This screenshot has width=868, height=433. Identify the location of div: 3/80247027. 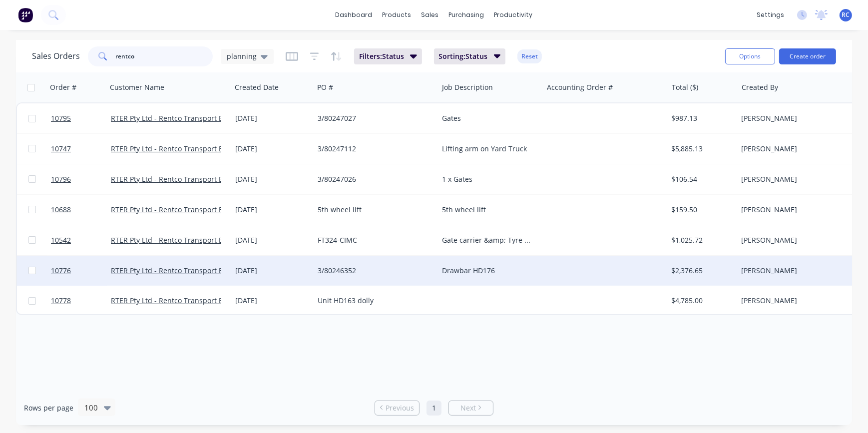
(373, 118).